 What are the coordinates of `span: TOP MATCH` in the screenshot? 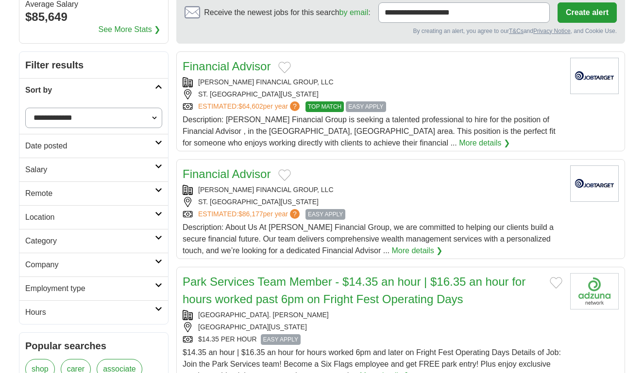 It's located at (324, 107).